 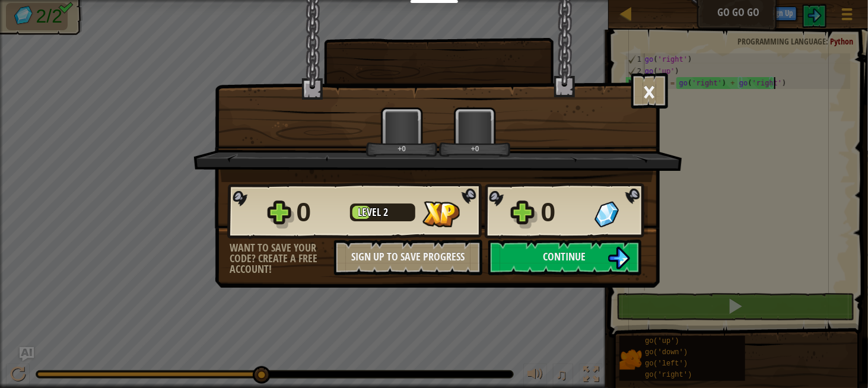 What do you see at coordinates (565, 256) in the screenshot?
I see `span: Continue` at bounding box center [565, 256].